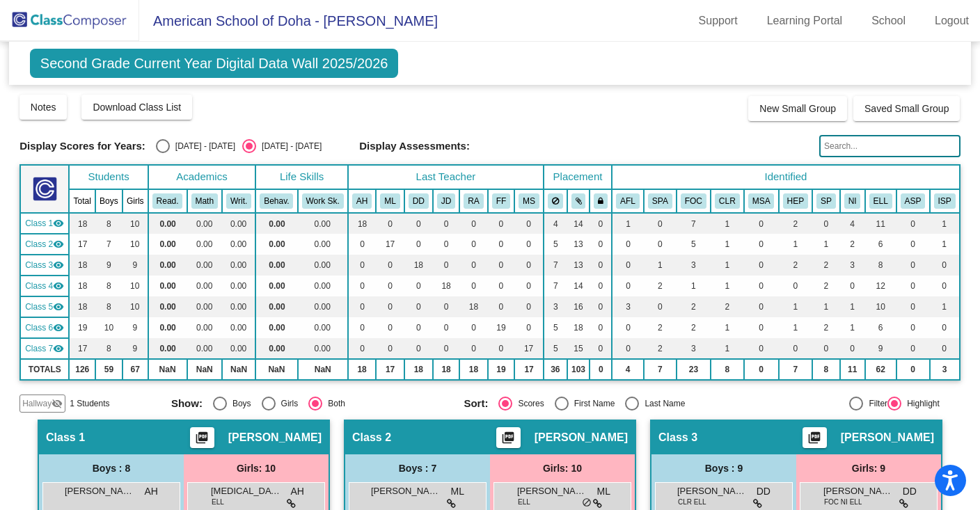  What do you see at coordinates (445, 177) in the screenshot?
I see `th: Last Teacher` at bounding box center [445, 177].